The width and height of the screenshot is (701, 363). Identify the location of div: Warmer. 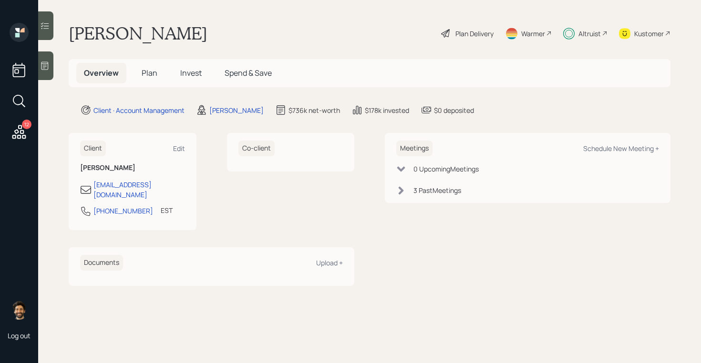
(533, 33).